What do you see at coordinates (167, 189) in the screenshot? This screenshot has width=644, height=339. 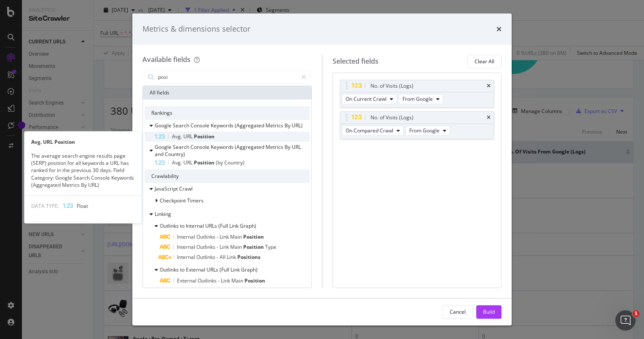 I see `span: JavaScript` at bounding box center [167, 189].